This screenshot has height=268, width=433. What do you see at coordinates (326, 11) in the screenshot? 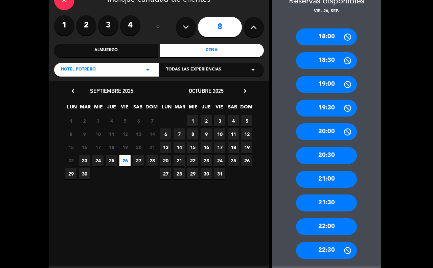
I see `div: vie. 26, sep.` at bounding box center [326, 11].